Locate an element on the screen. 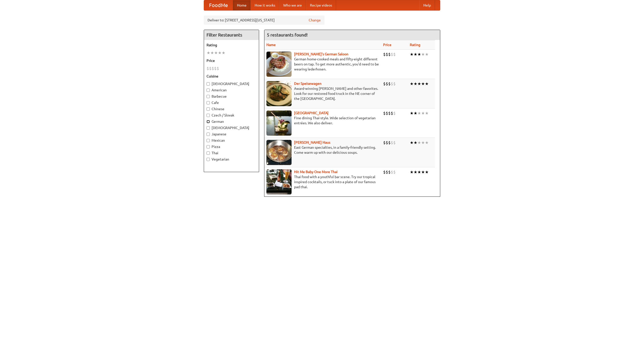 The image size is (644, 356). input: Cafe is located at coordinates (208, 102).